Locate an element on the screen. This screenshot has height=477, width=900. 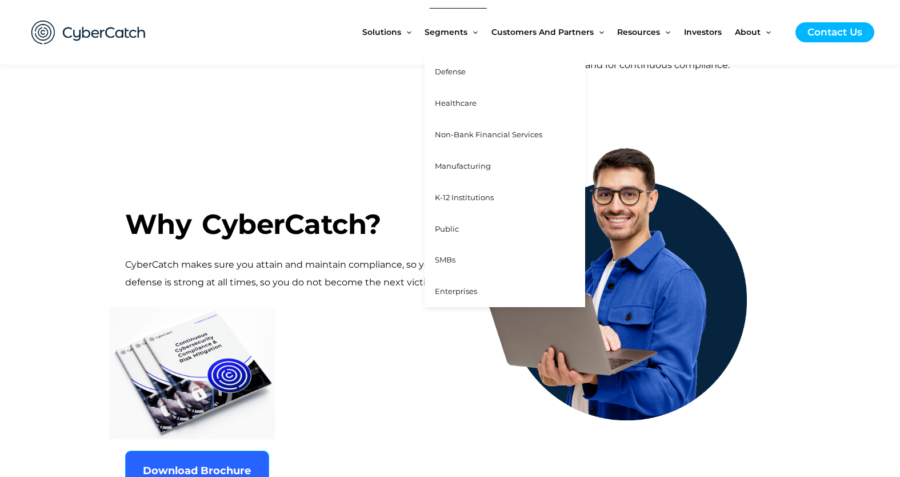
span: Customers and Partners is located at coordinates (542, 32).